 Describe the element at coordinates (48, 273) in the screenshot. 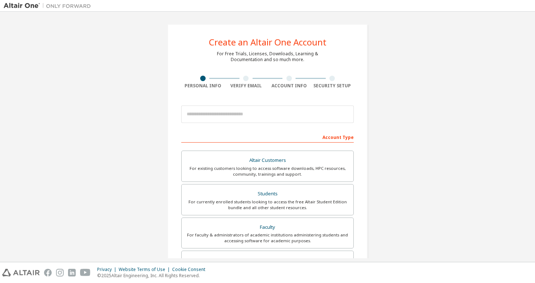

I see `img: facebook.svg` at that location.